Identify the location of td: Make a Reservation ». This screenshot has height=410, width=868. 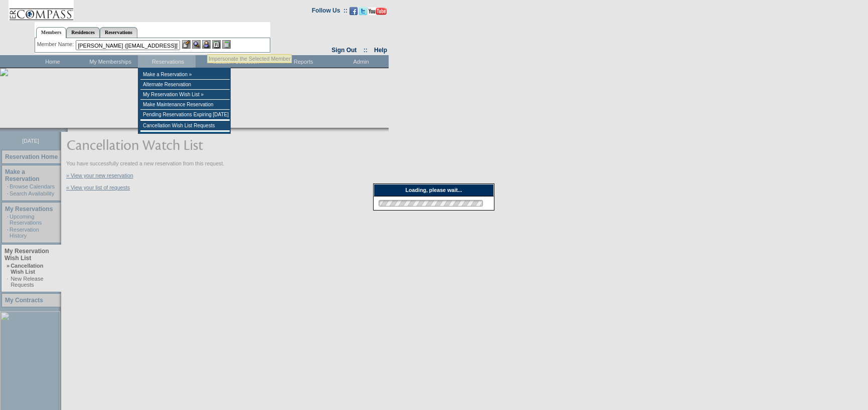
(185, 75).